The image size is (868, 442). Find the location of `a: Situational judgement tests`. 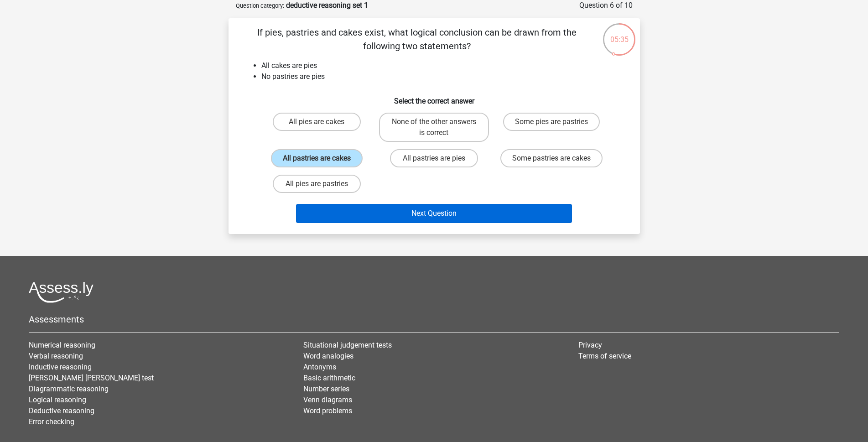

a: Situational judgement tests is located at coordinates (347, 345).